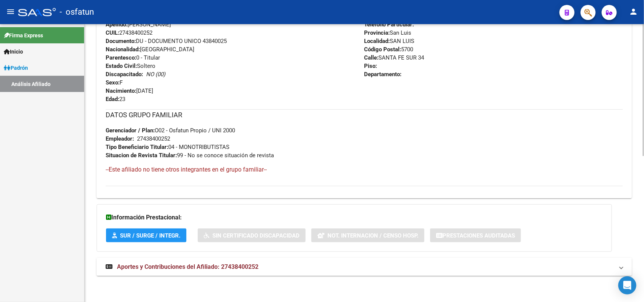  What do you see at coordinates (368, 235) in the screenshot?
I see `button: Not. Internacion / Censo Hosp.` at bounding box center [368, 235].